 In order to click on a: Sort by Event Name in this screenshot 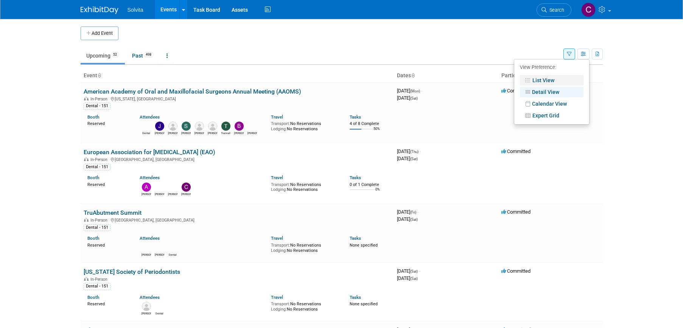, I will do `click(99, 75)`.